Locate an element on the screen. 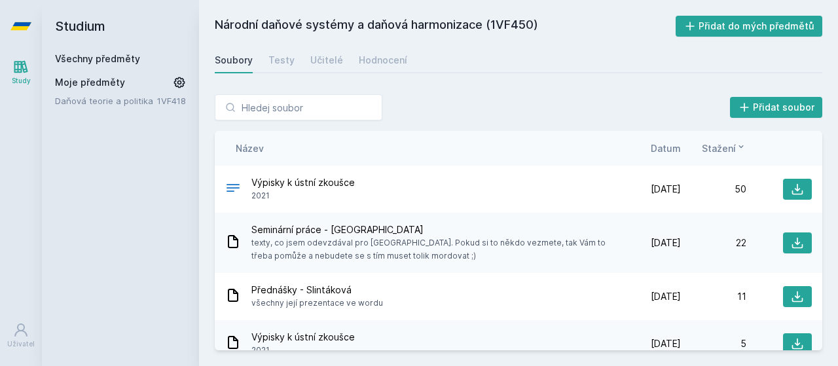 The height and width of the screenshot is (366, 838). div: Hodnocení is located at coordinates (383, 60).